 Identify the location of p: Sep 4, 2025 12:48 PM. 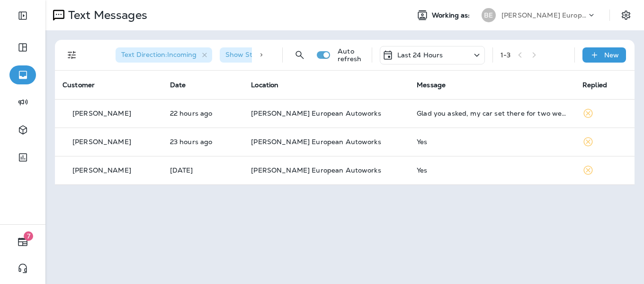
(203, 142).